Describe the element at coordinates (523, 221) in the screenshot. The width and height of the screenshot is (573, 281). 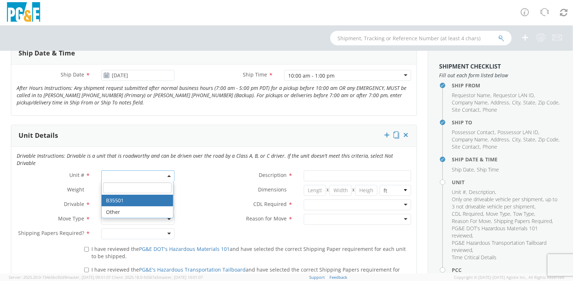
I see `span: Shipping Papers Required` at that location.